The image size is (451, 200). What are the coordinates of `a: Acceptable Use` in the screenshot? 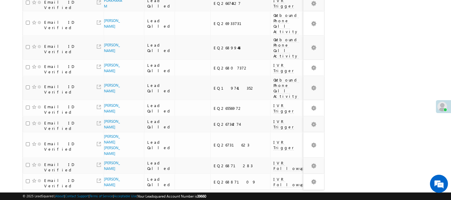 It's located at (125, 196).